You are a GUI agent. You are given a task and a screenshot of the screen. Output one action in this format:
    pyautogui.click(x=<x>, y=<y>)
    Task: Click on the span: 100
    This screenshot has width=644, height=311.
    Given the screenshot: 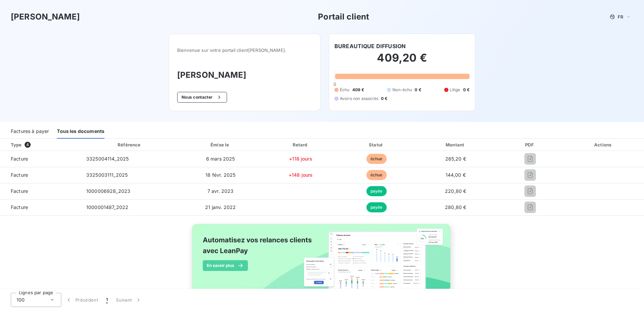 What is the action you would take?
    pyautogui.click(x=20, y=300)
    